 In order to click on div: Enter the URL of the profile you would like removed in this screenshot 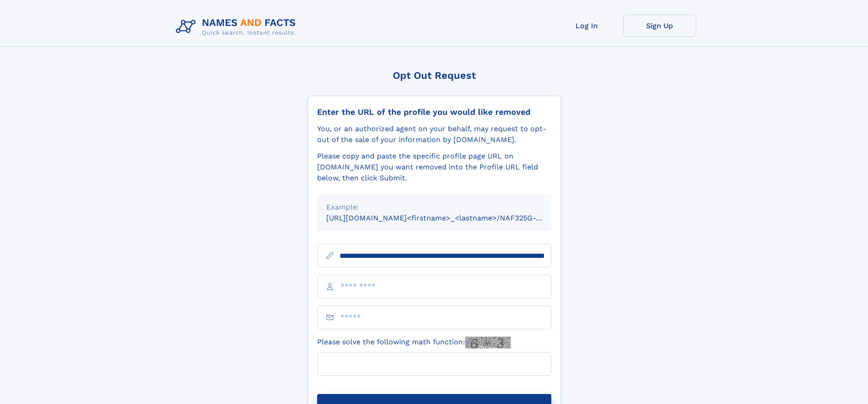, I will do `click(434, 112)`.